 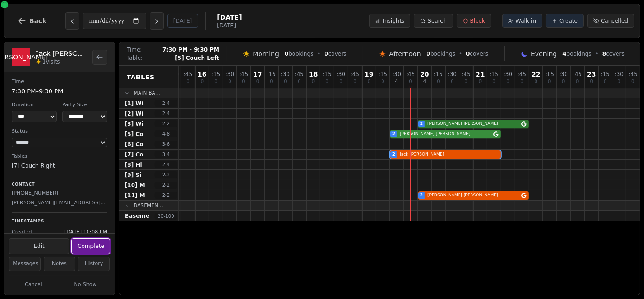 I want to click on span: 4 - 8, so click(x=166, y=134).